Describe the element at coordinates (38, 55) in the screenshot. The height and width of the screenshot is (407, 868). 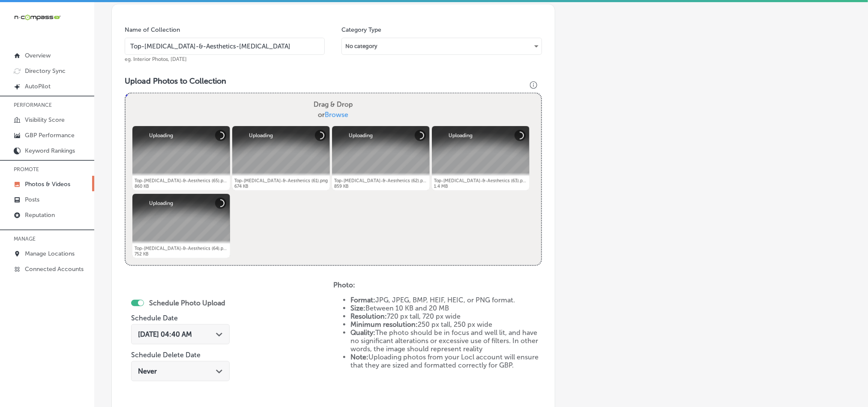
I see `p: Overview` at that location.